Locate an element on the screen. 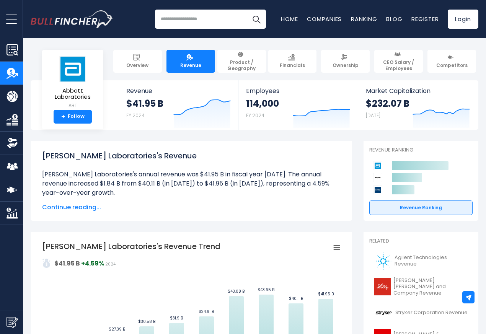  img: Stryker Corporation competitors logo is located at coordinates (378, 178).